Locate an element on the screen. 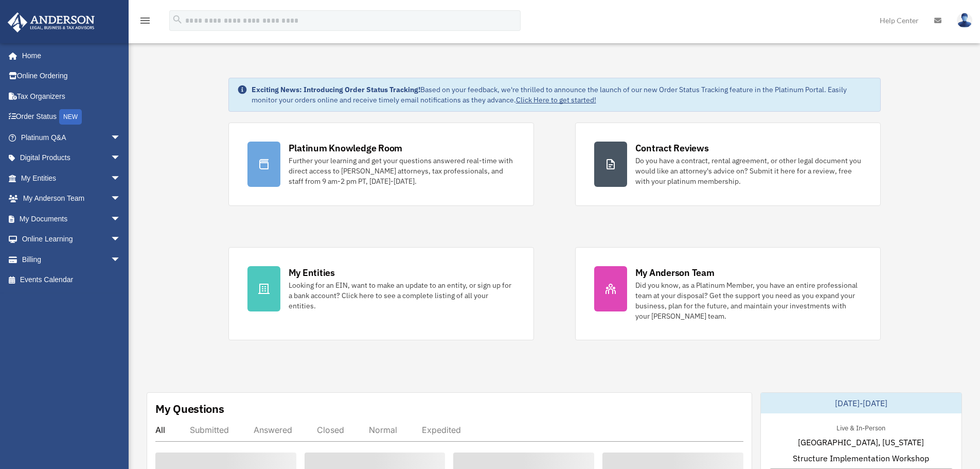  div: Did you know, as a Platinum Member, you have an entire professional team at your disposal? Get th... is located at coordinates (748, 300).